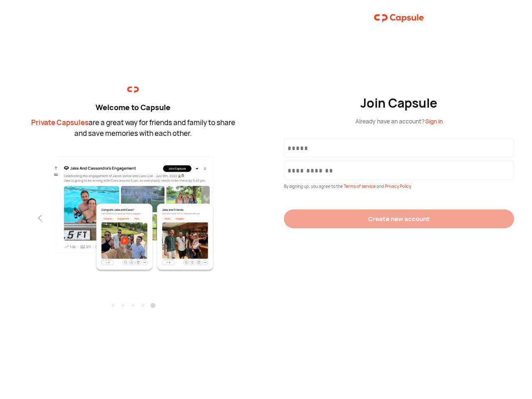 The image size is (532, 399). Describe the element at coordinates (60, 122) in the screenshot. I see `span: Private Capsules` at that location.